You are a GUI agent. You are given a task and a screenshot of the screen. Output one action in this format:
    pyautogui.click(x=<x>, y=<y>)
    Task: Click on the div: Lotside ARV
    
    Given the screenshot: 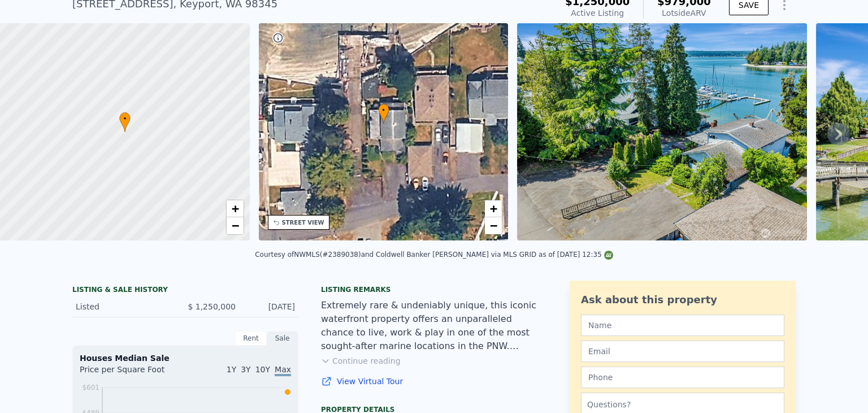 What is the action you would take?
    pyautogui.click(x=684, y=13)
    